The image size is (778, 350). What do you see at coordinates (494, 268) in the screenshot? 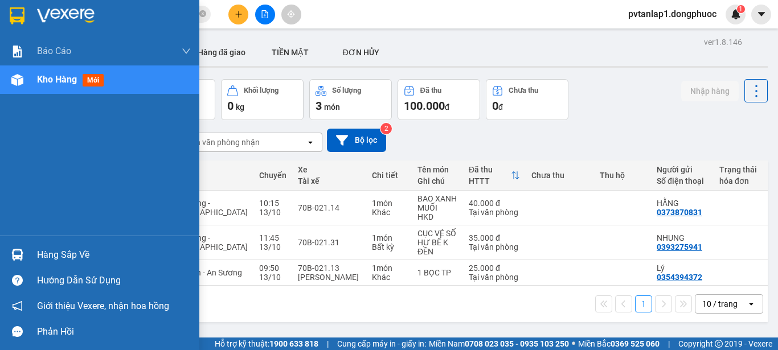
I see `div: 25.000 đ` at bounding box center [494, 268].